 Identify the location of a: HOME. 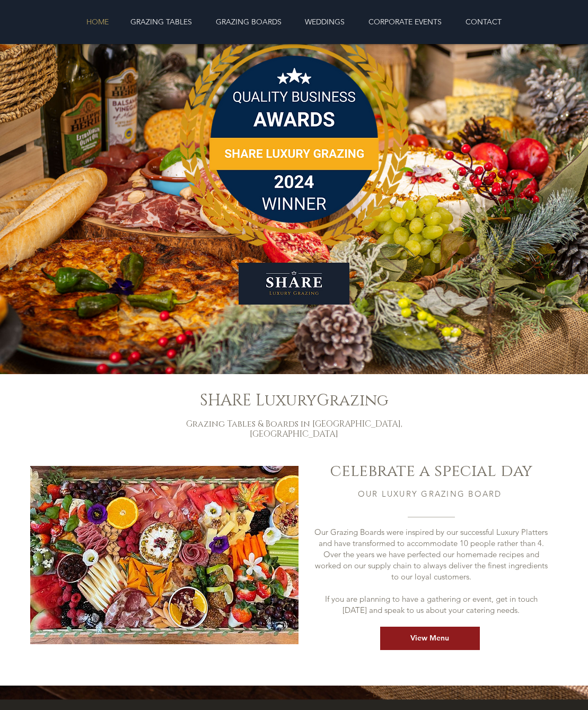
(97, 22).